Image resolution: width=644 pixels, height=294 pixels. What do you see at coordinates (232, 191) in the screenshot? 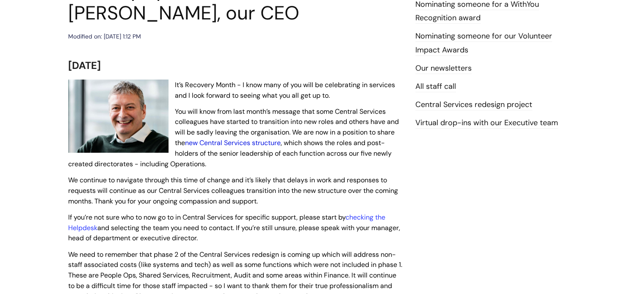
I see `span: We continue to navigate through this time of change and it’s likely that delays in work and respo...` at bounding box center [232, 191].